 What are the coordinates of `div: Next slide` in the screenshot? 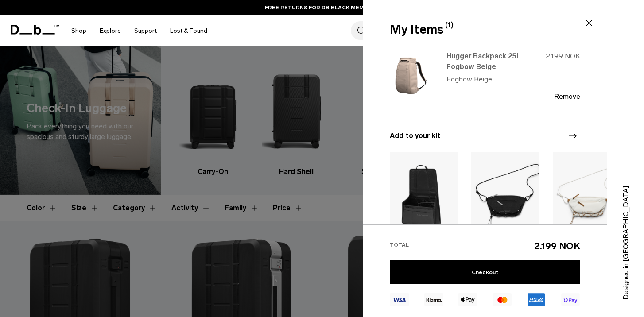 It's located at (572, 136).